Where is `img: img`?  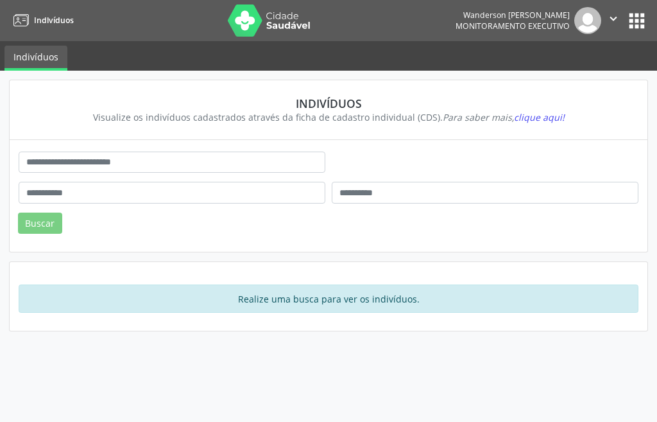 img: img is located at coordinates (588, 21).